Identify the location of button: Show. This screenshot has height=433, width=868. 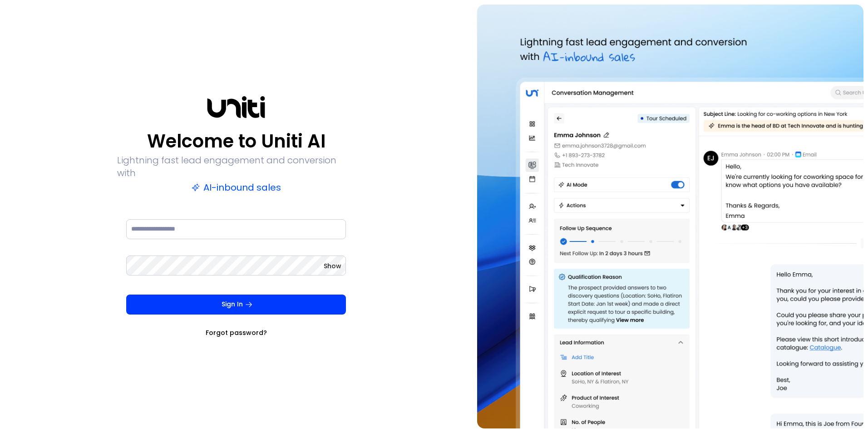
(332, 266).